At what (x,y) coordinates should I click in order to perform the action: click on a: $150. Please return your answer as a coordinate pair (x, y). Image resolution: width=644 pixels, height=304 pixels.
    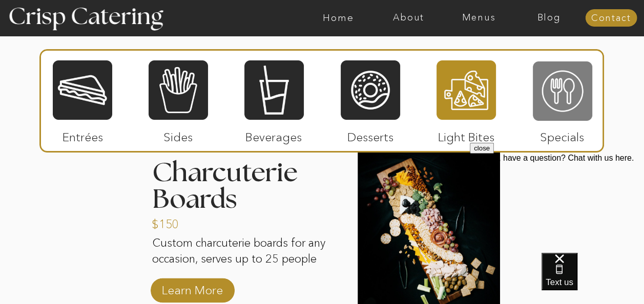
    Looking at the image, I should click on (186, 222).